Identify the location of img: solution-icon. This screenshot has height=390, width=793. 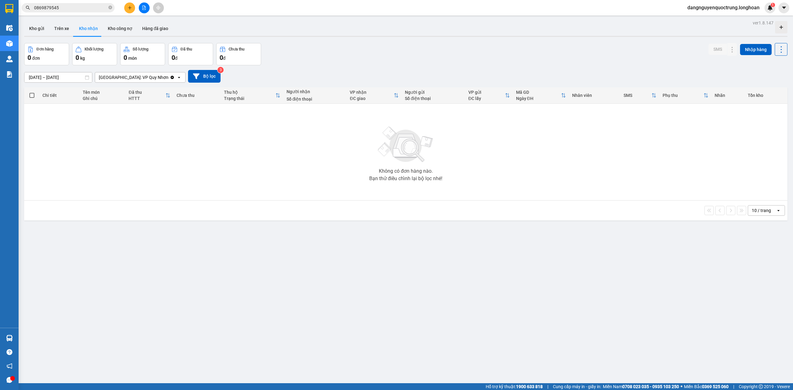
(9, 74).